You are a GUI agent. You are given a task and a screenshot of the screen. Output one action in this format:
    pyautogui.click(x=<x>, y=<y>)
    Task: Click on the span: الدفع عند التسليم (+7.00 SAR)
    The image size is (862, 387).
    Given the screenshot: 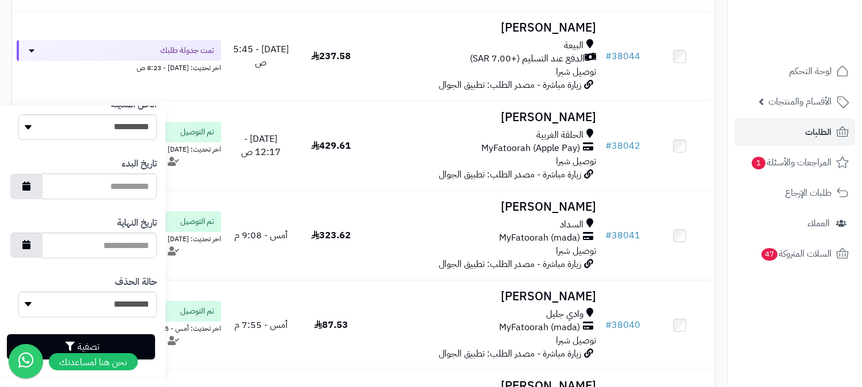 What is the action you would take?
    pyautogui.click(x=527, y=59)
    